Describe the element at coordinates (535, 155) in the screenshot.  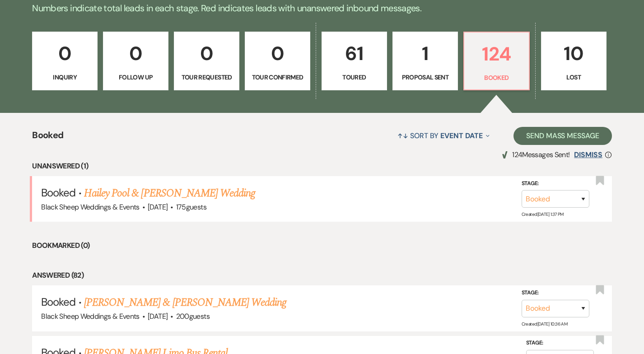
I see `span: 124 Messages Sent!` at that location.